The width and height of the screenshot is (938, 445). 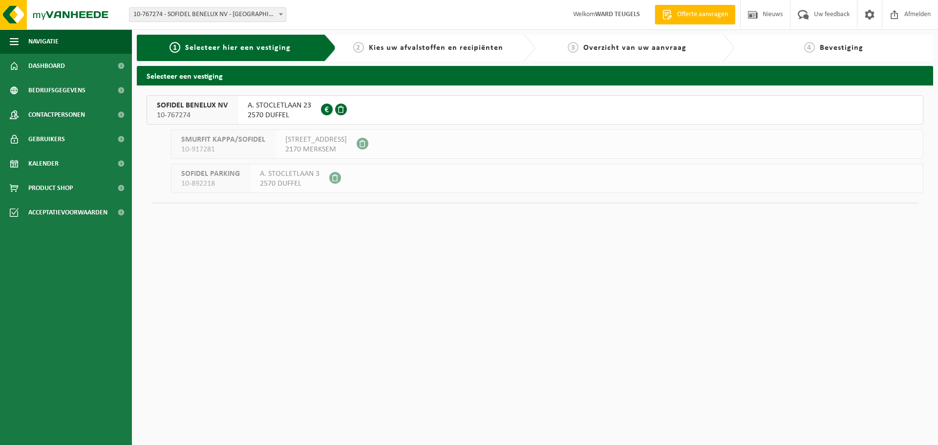 What do you see at coordinates (46, 66) in the screenshot?
I see `span: Dashboard` at bounding box center [46, 66].